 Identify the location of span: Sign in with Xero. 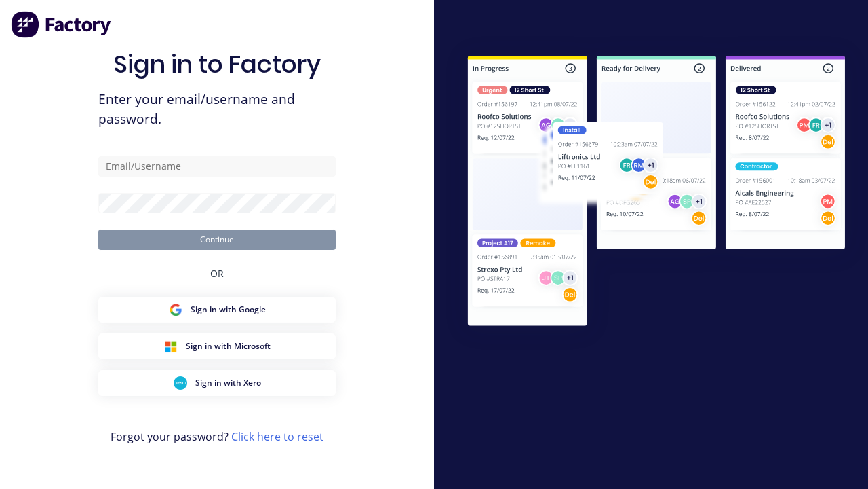
(227, 382).